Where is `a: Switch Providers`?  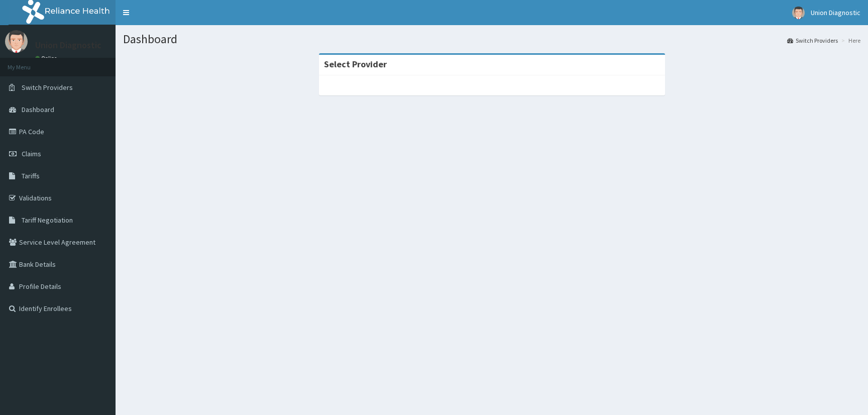 a: Switch Providers is located at coordinates (813, 40).